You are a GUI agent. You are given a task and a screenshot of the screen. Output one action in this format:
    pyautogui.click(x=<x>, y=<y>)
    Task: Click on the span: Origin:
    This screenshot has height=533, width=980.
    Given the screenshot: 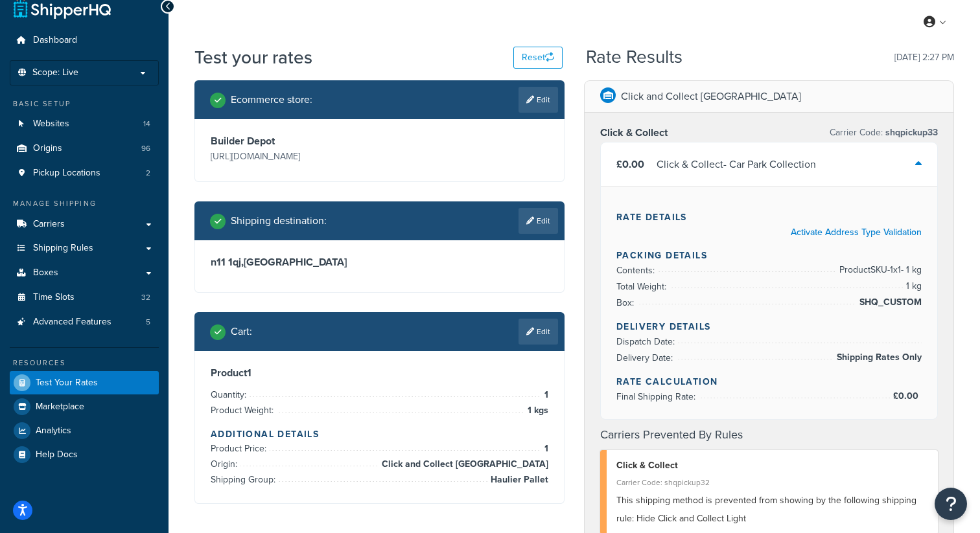 What is the action you would take?
    pyautogui.click(x=225, y=464)
    